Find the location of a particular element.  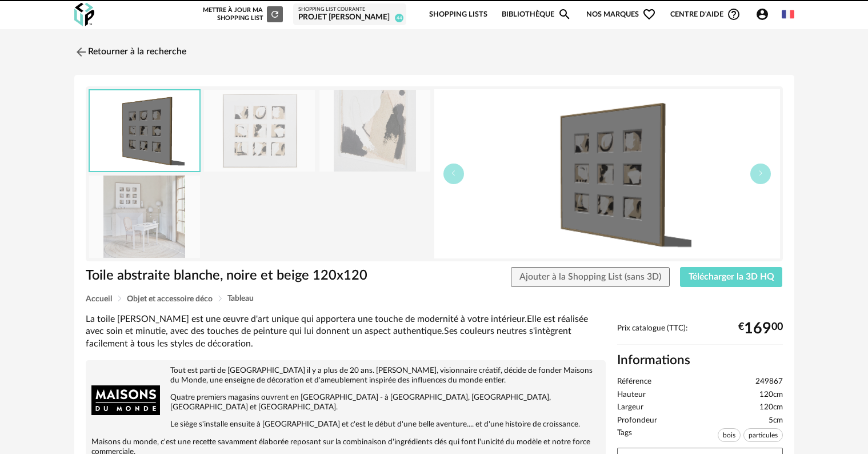

span: Profondeur is located at coordinates (637, 421).